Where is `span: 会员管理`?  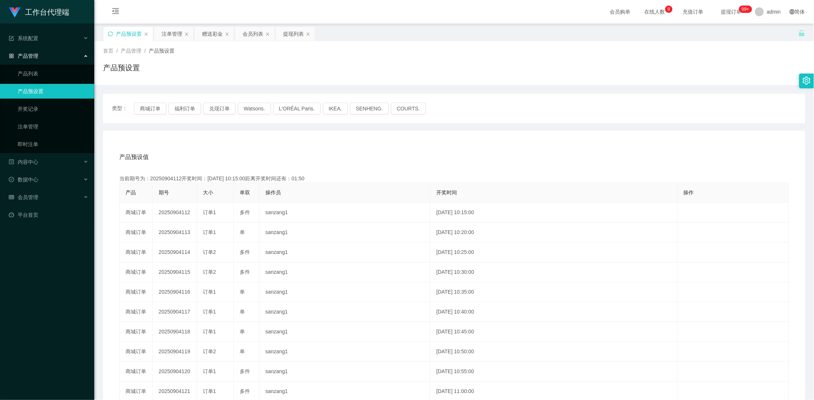 span: 会员管理 is located at coordinates (24, 197).